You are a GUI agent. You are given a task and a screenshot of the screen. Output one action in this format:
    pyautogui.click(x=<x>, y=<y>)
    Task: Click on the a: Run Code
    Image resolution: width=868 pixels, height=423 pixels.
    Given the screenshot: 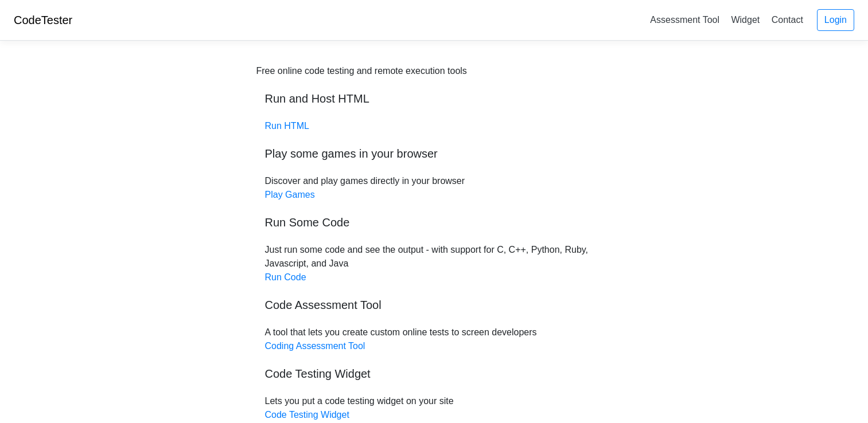 What is the action you would take?
    pyautogui.click(x=286, y=277)
    